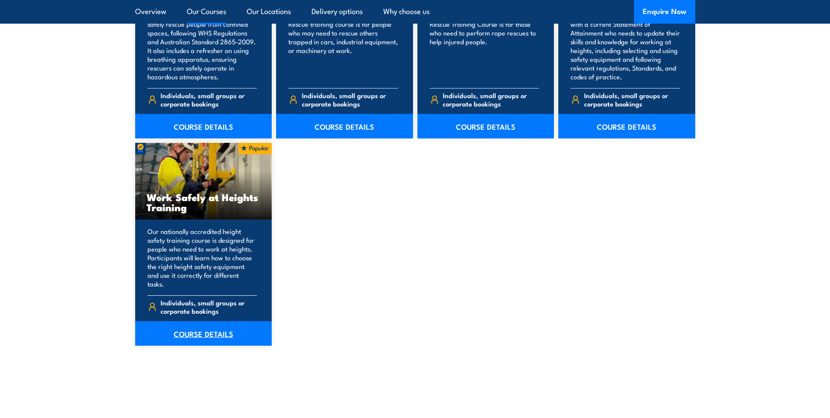 The width and height of the screenshot is (830, 418). What do you see at coordinates (202, 257) in the screenshot?
I see `p: Our nationally accredited height safety training course is designed for people who need to work a...` at bounding box center [202, 257].